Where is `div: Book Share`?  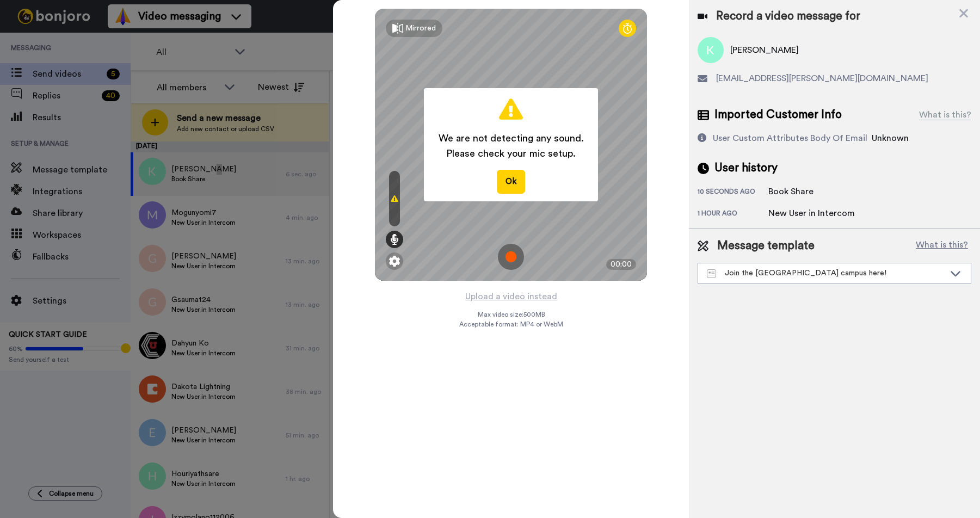
div: Book Share is located at coordinates (796, 192).